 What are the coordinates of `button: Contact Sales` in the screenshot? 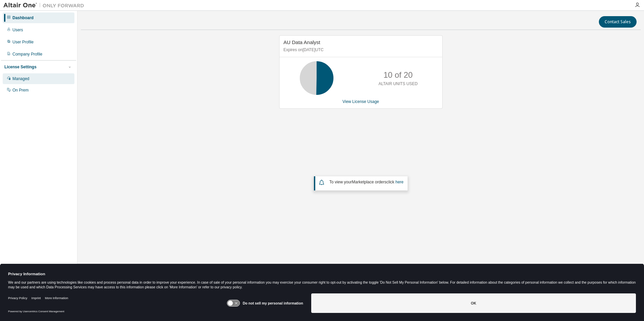 It's located at (617, 22).